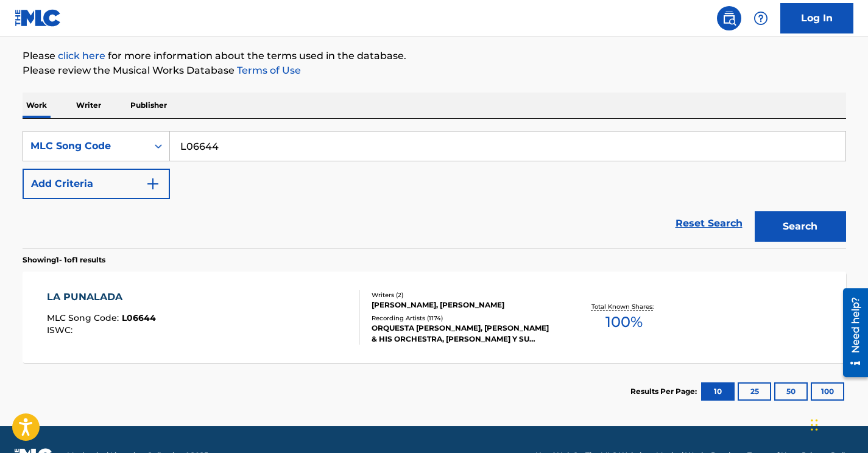 The height and width of the screenshot is (453, 868). Describe the element at coordinates (729, 18) in the screenshot. I see `a: Public Search` at that location.